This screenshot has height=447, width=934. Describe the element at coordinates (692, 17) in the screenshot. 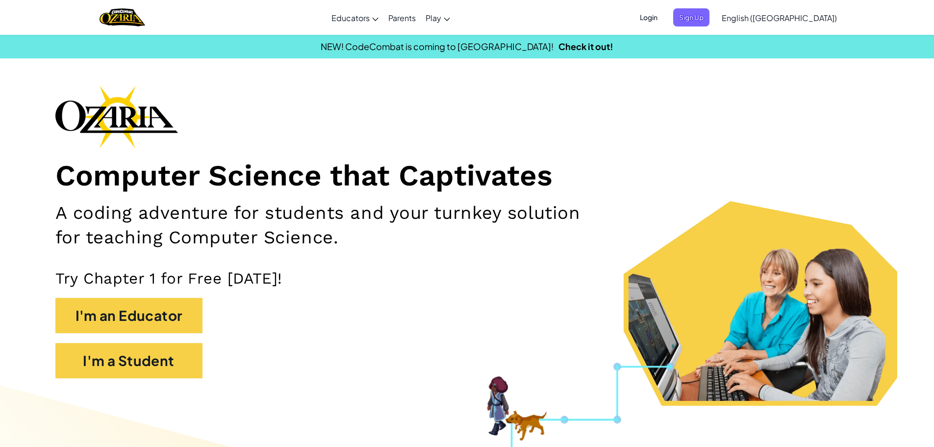

I see `span: Sign Up` at that location.